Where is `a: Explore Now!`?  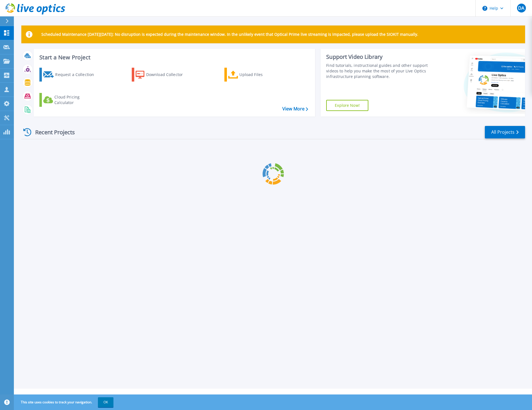 a: Explore Now! is located at coordinates (347, 106).